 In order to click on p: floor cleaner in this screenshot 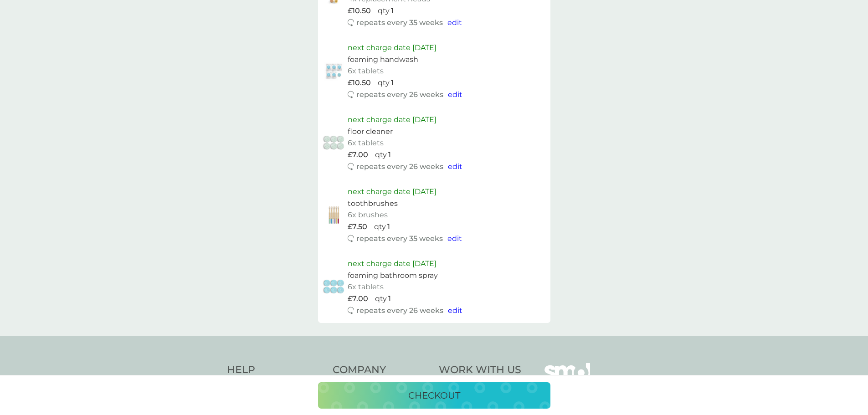, I will do `click(370, 132)`.